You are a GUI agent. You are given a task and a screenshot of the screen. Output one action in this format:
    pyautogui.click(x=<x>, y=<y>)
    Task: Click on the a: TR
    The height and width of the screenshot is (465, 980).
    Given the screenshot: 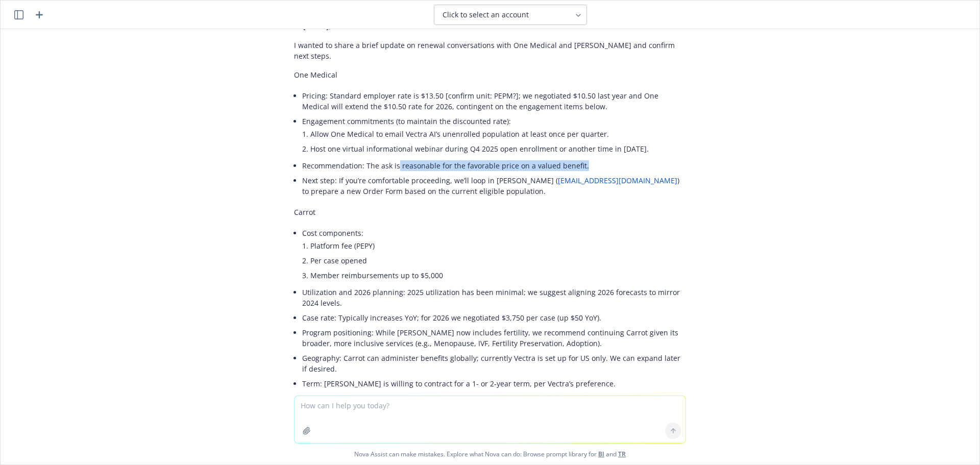 What is the action you would take?
    pyautogui.click(x=622, y=454)
    